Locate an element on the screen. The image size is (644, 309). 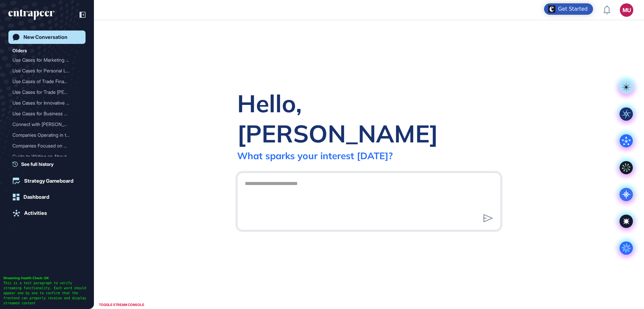
a: Strategy Gameboard is located at coordinates (47, 181).